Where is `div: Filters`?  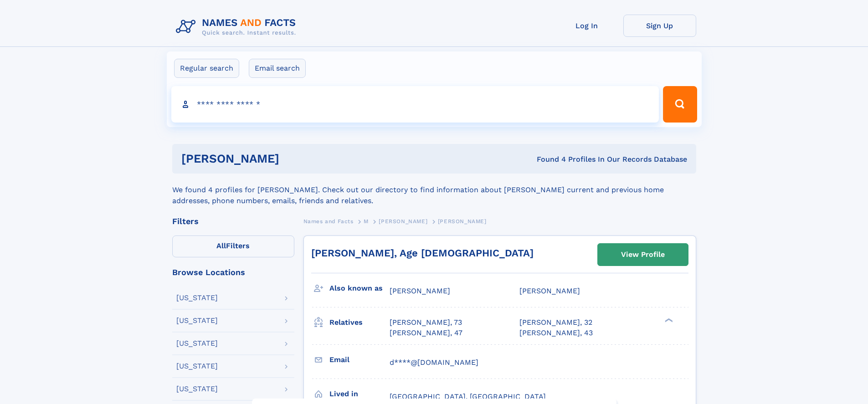 div: Filters is located at coordinates (233, 221).